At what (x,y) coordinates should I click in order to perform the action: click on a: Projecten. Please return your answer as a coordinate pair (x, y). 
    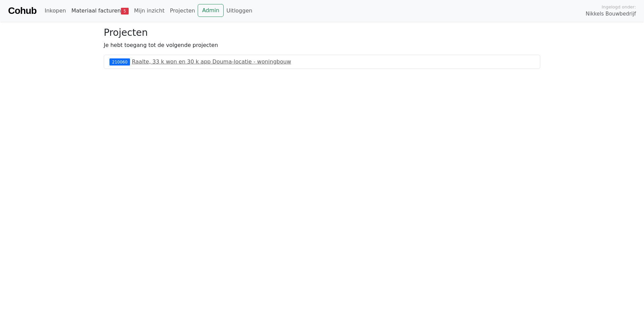
    Looking at the image, I should click on (182, 10).